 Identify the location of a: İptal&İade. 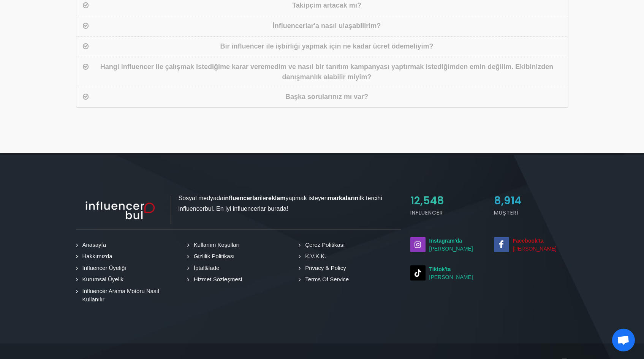
(205, 268).